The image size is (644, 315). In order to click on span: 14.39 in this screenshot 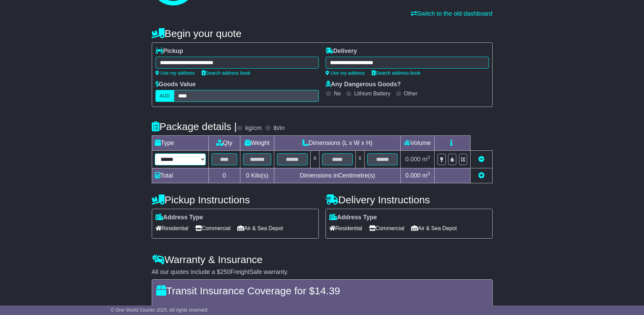, I will do `click(327, 290)`.